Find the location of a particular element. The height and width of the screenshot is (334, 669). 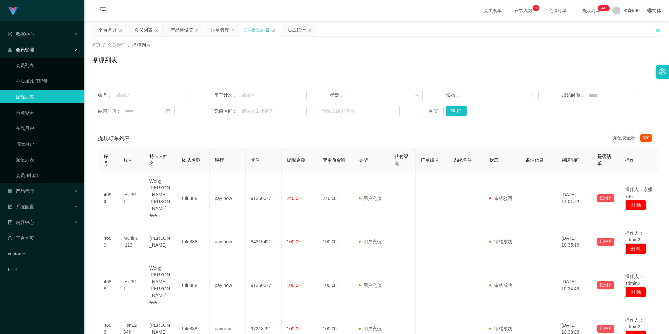

a: customer is located at coordinates (43, 254).